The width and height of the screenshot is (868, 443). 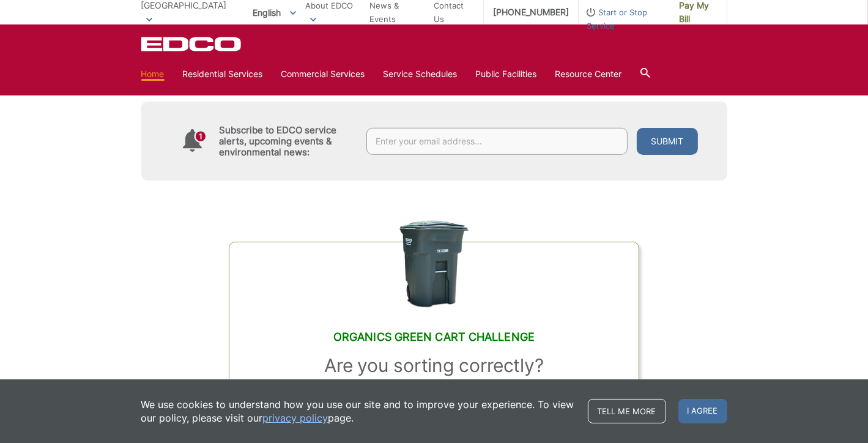 What do you see at coordinates (627, 411) in the screenshot?
I see `a: Tell me more` at bounding box center [627, 411].